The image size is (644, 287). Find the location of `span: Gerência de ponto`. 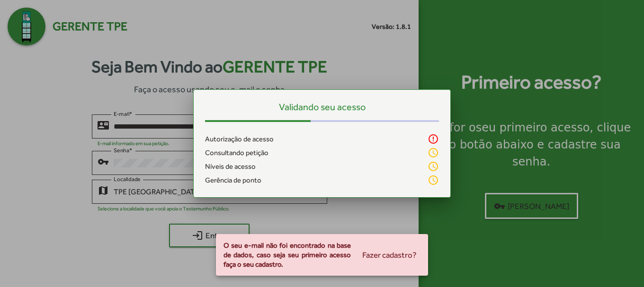

span: Gerência de ponto is located at coordinates (233, 181).